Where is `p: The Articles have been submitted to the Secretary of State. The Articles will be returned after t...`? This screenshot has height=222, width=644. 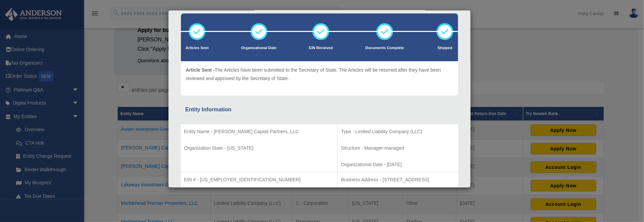
p: The Articles have been submitted to the Secretary of State. The Articles will be returned after t... is located at coordinates (319, 74).